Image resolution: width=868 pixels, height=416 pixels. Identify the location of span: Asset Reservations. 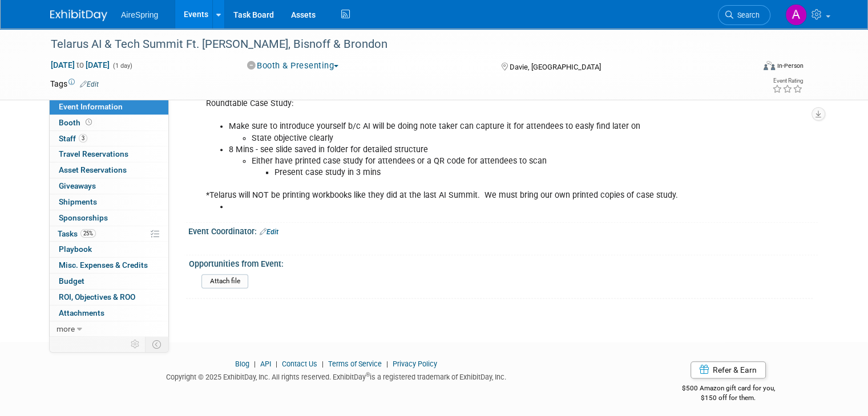
(92, 170).